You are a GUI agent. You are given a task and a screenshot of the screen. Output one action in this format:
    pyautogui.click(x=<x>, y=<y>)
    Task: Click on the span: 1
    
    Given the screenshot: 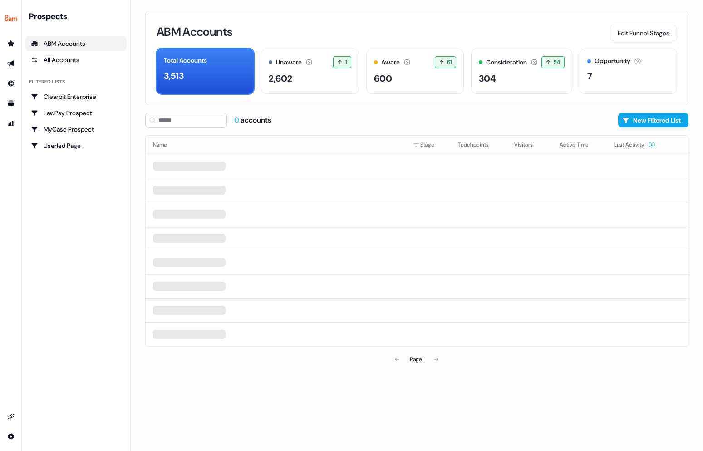 What is the action you would take?
    pyautogui.click(x=346, y=62)
    